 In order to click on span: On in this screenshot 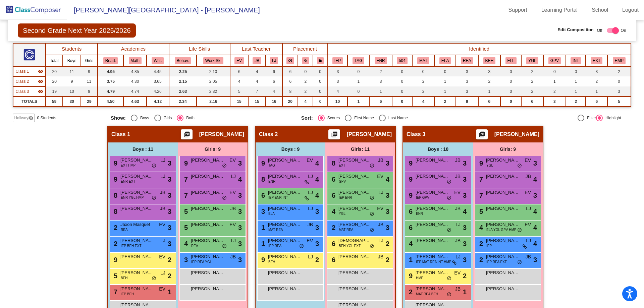, I will do `click(624, 30)`.